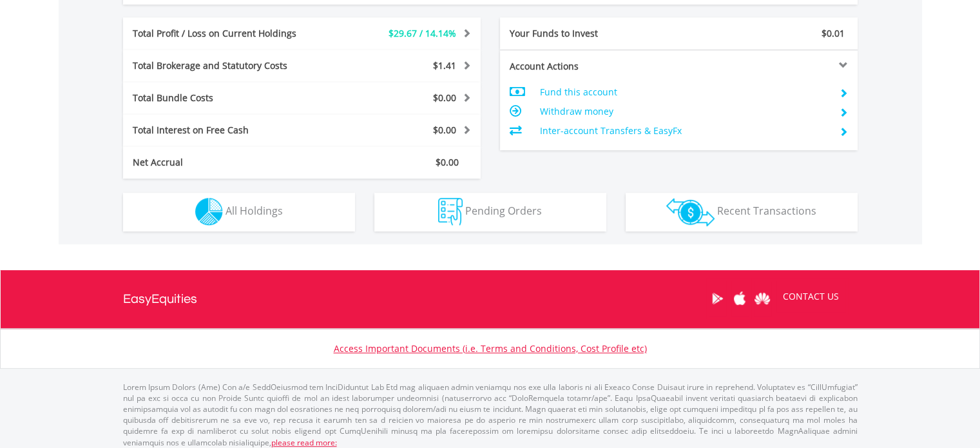  What do you see at coordinates (589, 66) in the screenshot?
I see `div: Account Actions` at bounding box center [589, 66].